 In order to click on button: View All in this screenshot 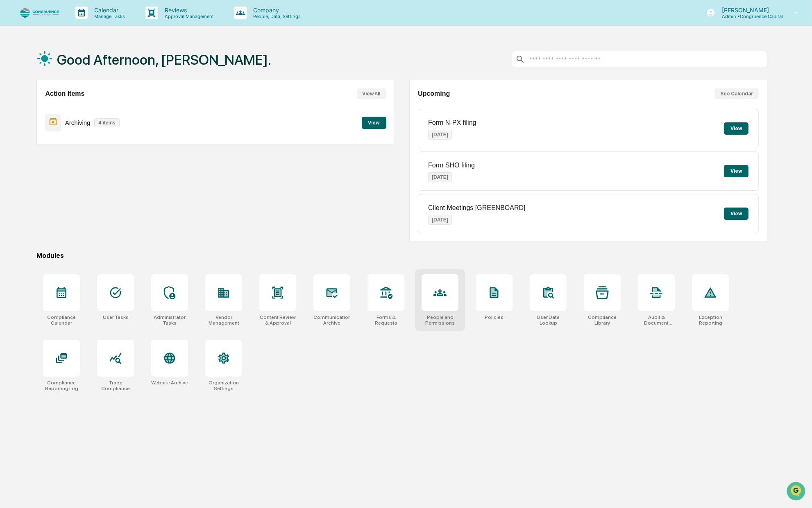, I will do `click(372, 94)`.